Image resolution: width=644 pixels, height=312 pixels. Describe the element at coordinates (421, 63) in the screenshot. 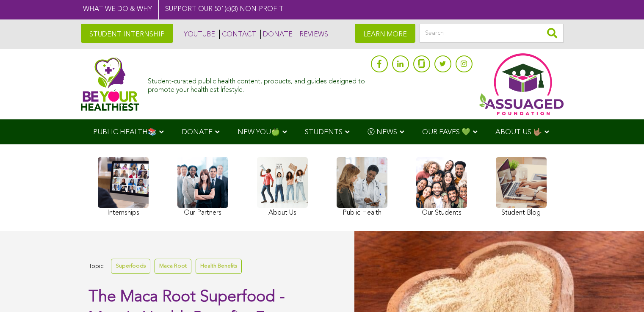

I see `img: glassdoor` at that location.